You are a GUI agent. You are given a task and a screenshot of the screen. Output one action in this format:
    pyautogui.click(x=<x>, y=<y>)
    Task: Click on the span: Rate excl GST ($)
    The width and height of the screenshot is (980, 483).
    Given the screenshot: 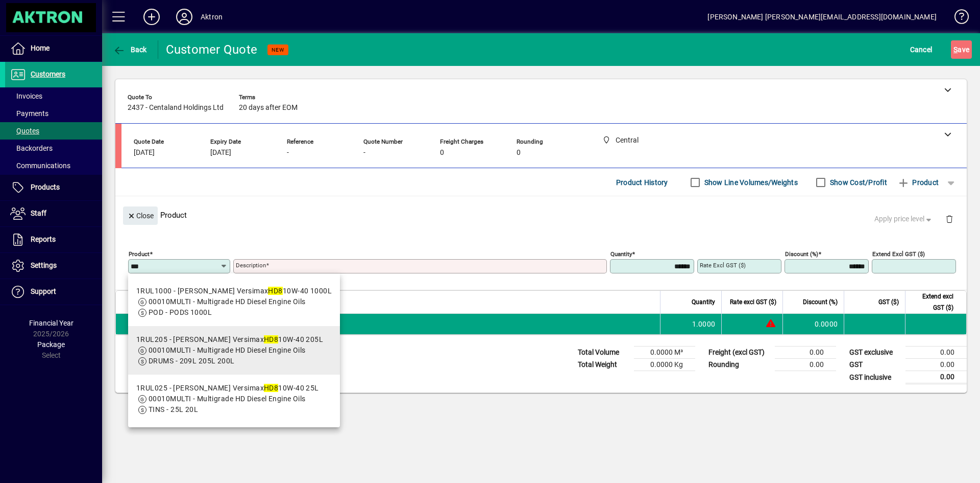 What is the action you would take?
    pyautogui.click(x=753, y=302)
    